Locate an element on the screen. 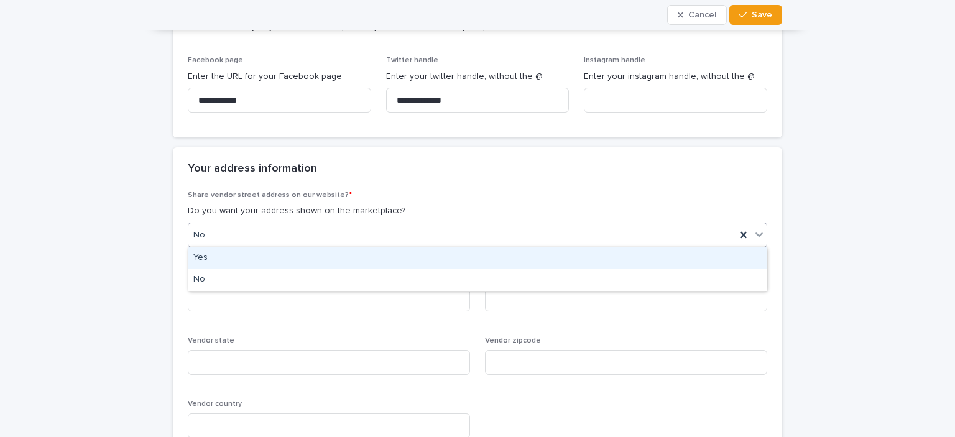  span: Vendor state is located at coordinates (211, 341).